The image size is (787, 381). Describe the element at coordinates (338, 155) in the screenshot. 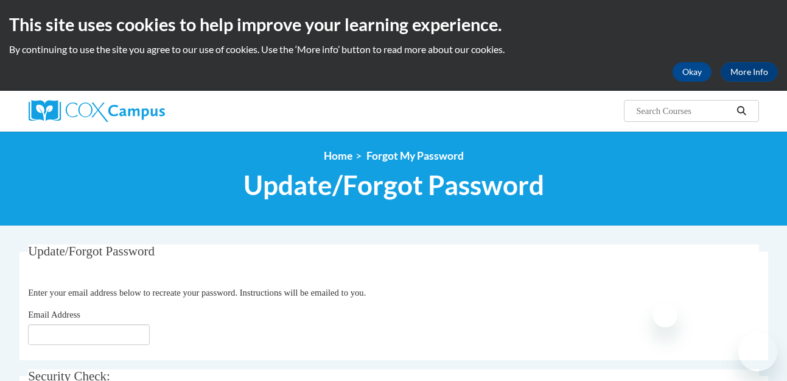

I see `a: Home` at that location.